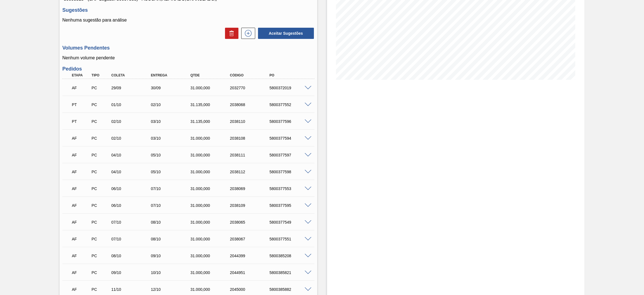  Describe the element at coordinates (132, 104) in the screenshot. I see `div: 01/10/2025` at that location.